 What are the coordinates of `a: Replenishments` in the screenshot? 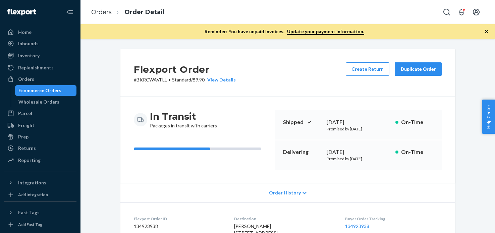 It's located at (40, 68).